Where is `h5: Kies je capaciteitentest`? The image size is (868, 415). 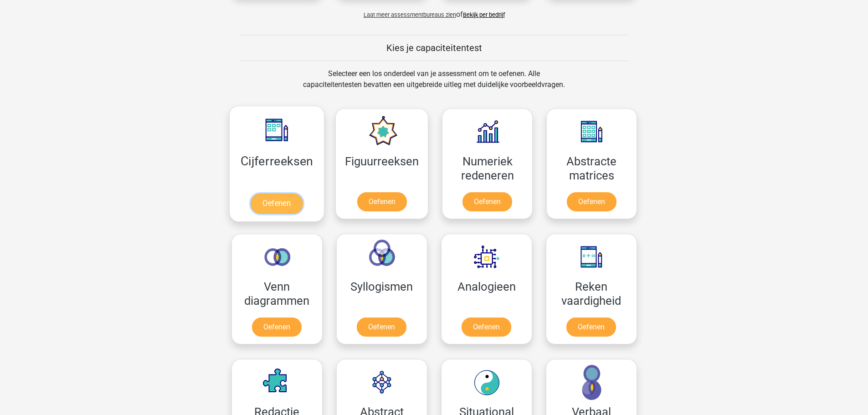 h5: Kies je capaciteitentest is located at coordinates (434, 48).